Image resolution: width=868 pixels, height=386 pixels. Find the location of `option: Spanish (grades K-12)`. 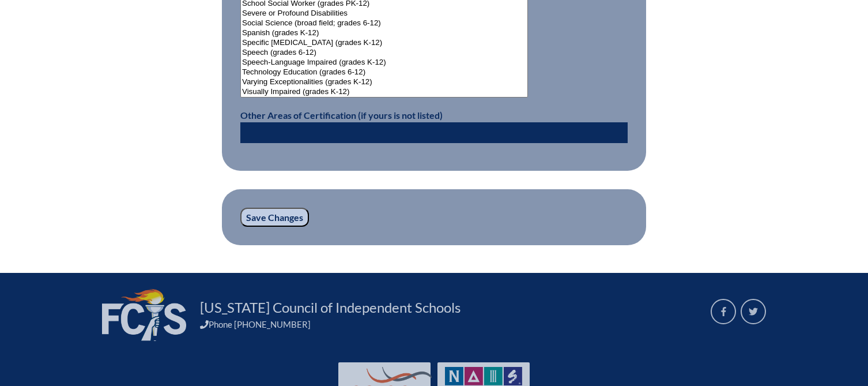

option: Spanish (grades K-12) is located at coordinates (384, 33).